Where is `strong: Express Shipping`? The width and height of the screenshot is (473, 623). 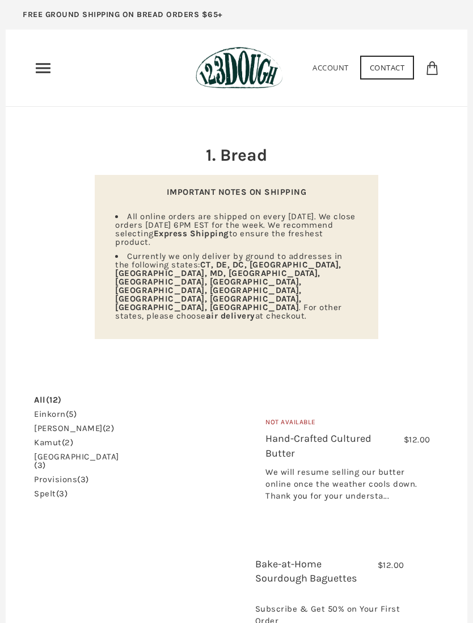 strong: Express Shipping is located at coordinates (191, 233).